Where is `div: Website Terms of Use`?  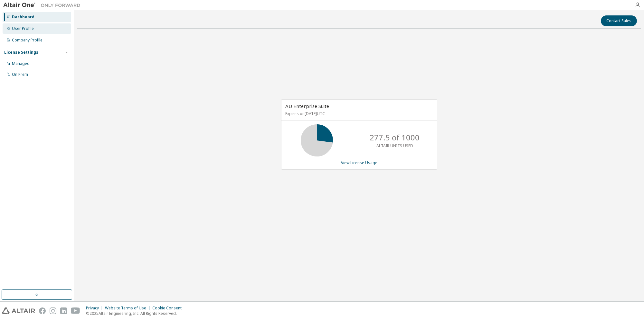
div: Website Terms of Use is located at coordinates (128, 308).